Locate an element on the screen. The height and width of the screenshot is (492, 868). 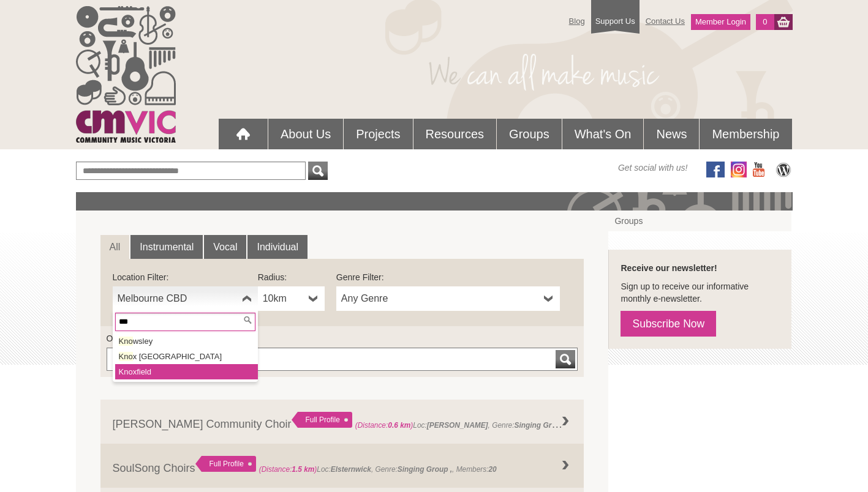
a: SoulSong Choirs Full Profile (Distance:1.5 km)Loc:Elsternwick, Genre:Singing Group ,, Members:20 is located at coordinates (342, 466).